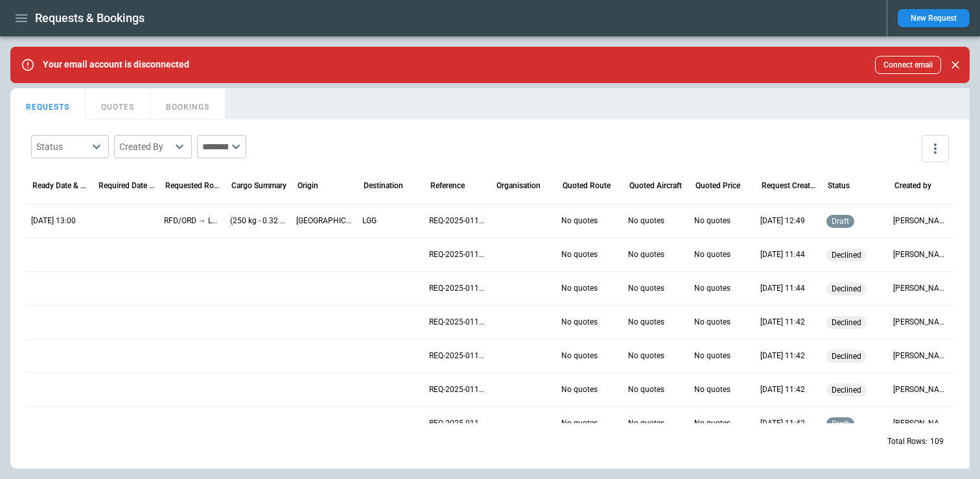 This screenshot has height=479, width=980. Describe the element at coordinates (258, 221) in the screenshot. I see `p: (250 kg - 0.32 m³) Automotive` at that location.